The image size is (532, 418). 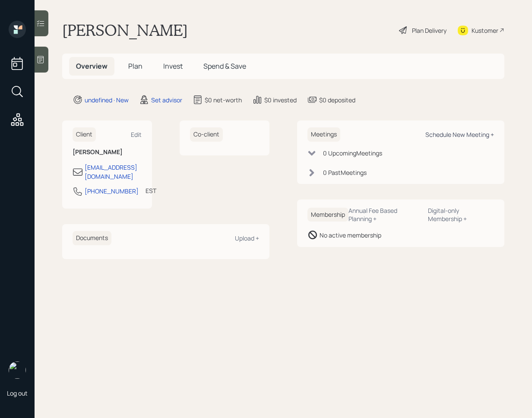 What do you see at coordinates (17, 370) in the screenshot?
I see `img: retirable_logo.png` at bounding box center [17, 370].